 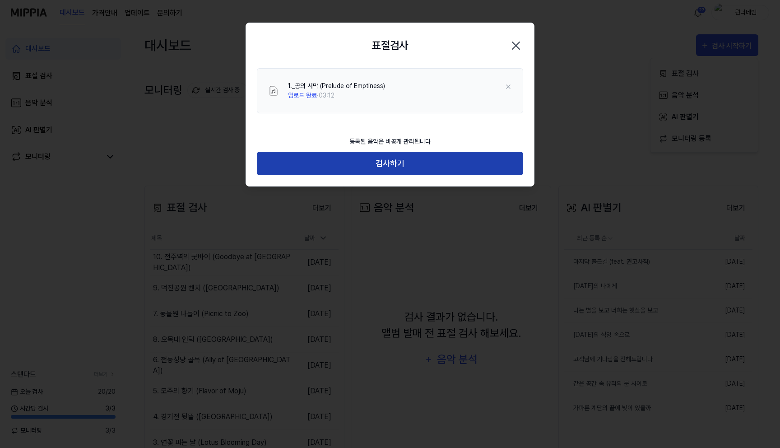 I want to click on span: 업로드 완료, so click(x=302, y=95).